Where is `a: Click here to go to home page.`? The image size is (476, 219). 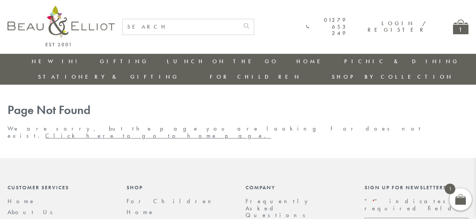
a: Click here to go to home page. is located at coordinates (158, 135).